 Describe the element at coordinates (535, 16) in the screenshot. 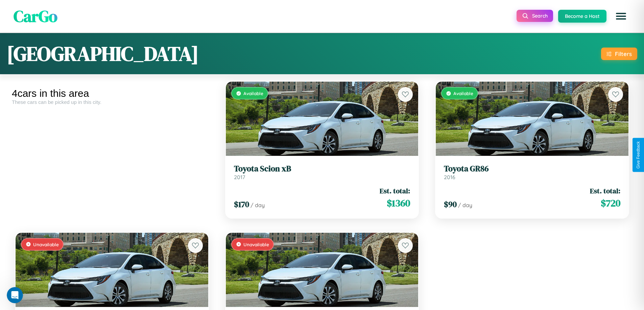

I see `button: Search` at that location.